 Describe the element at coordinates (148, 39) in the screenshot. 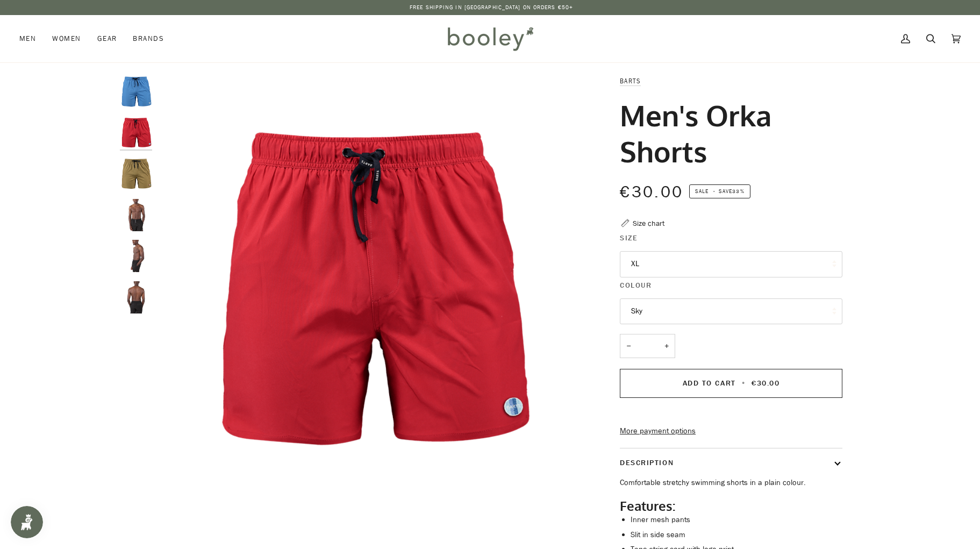

I see `div: Brands` at that location.